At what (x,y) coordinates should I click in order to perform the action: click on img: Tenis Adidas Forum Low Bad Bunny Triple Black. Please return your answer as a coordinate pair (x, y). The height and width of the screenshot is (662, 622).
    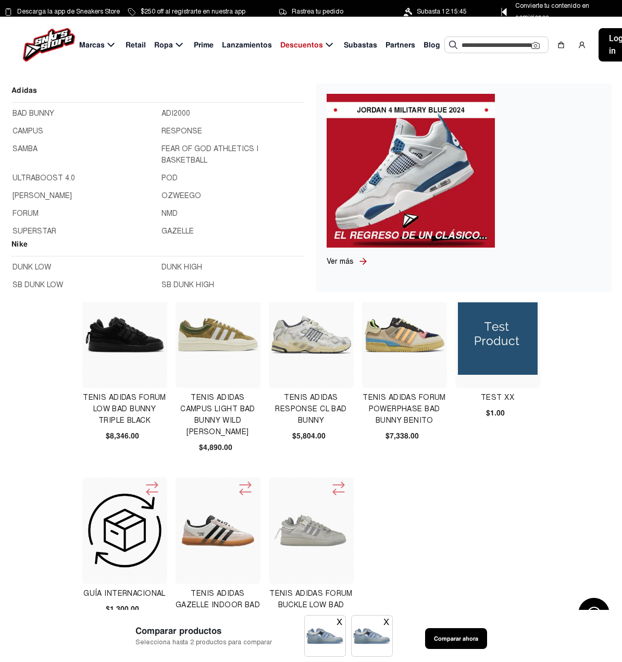
    Looking at the image, I should click on (125, 334).